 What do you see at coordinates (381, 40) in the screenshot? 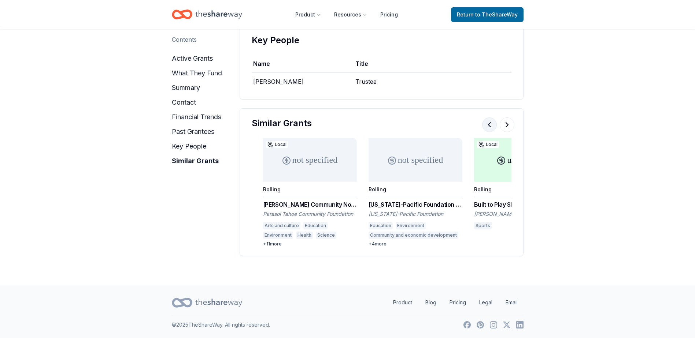
I see `div: Key People` at bounding box center [381, 40].